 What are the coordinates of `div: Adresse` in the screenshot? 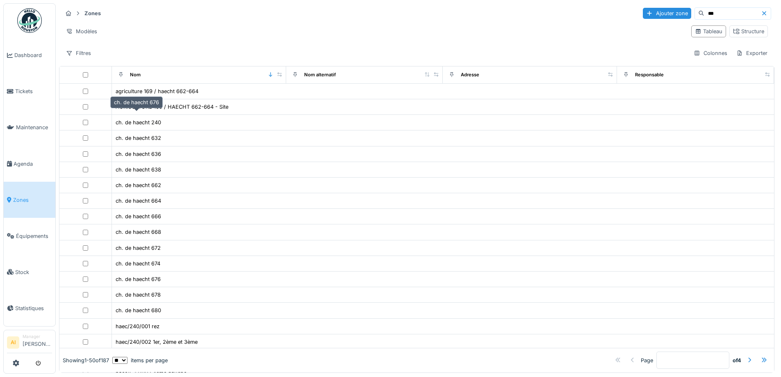 It's located at (470, 75).